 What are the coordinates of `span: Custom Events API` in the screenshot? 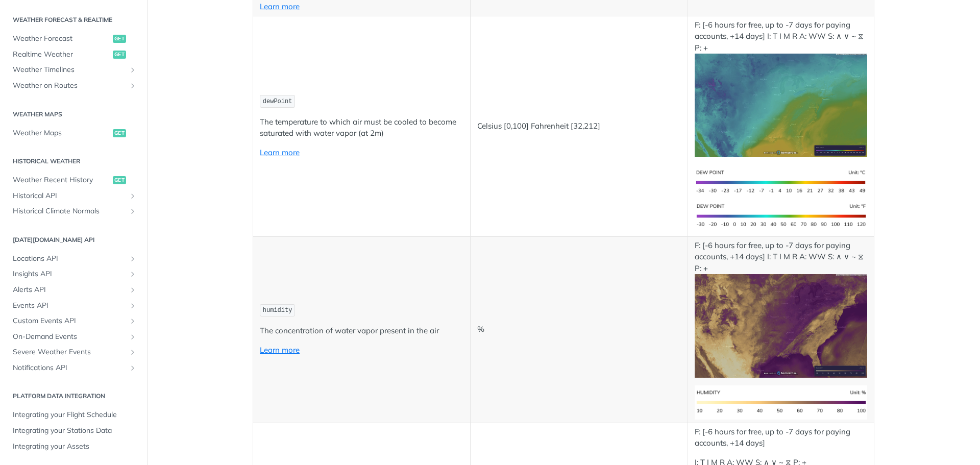 It's located at (69, 321).